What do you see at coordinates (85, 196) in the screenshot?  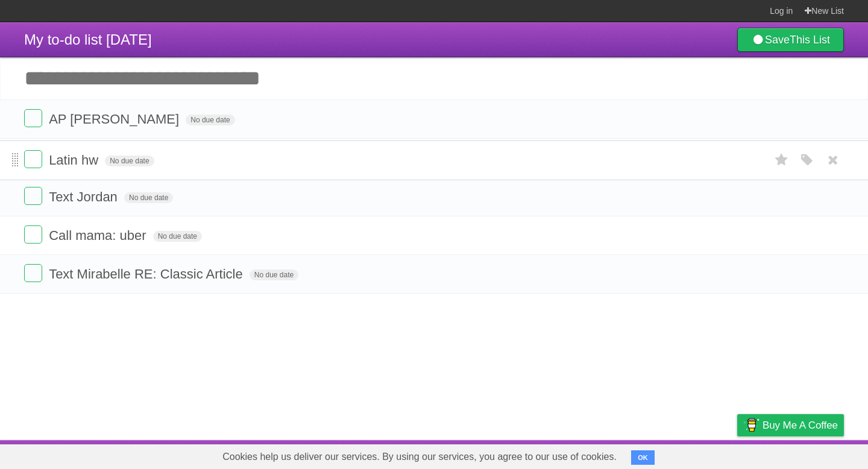 I see `span: Text Jordan` at bounding box center [85, 196].